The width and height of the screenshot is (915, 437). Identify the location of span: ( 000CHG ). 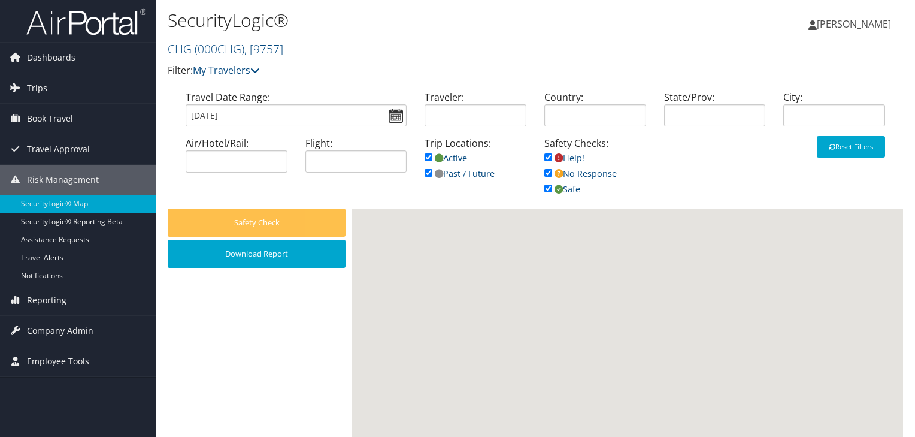
(219, 49).